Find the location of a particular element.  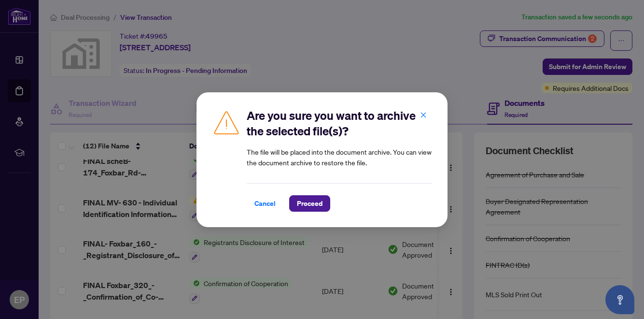

button: Open asap is located at coordinates (620, 300).